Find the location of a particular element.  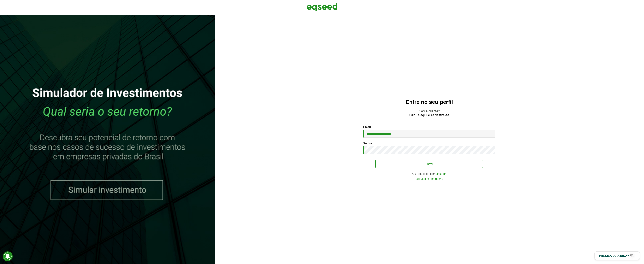

p: Não é cliente? is located at coordinates (429, 113).